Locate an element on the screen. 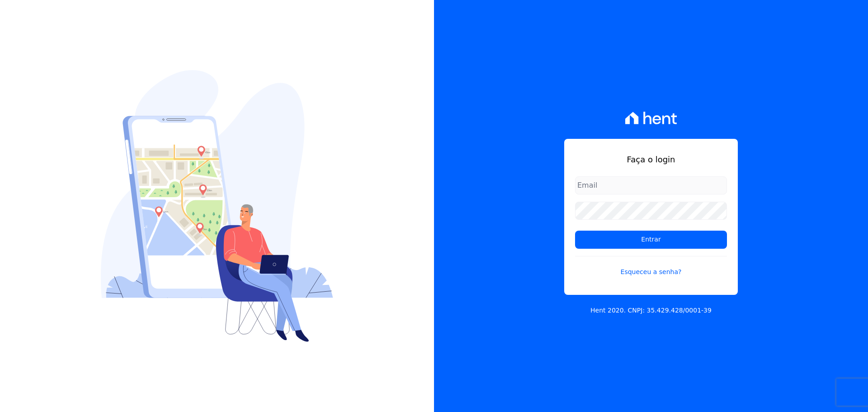 The image size is (868, 412). h1: Faça o login is located at coordinates (651, 159).